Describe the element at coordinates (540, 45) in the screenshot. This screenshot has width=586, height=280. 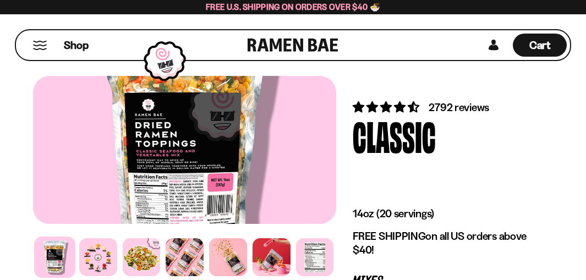
I see `a: Cart` at that location.